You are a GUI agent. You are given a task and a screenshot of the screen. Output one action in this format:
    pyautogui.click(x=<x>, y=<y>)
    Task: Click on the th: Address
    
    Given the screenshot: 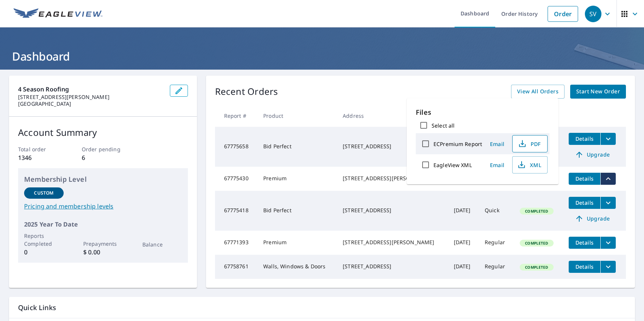 What is the action you would take?
    pyautogui.click(x=392, y=116)
    